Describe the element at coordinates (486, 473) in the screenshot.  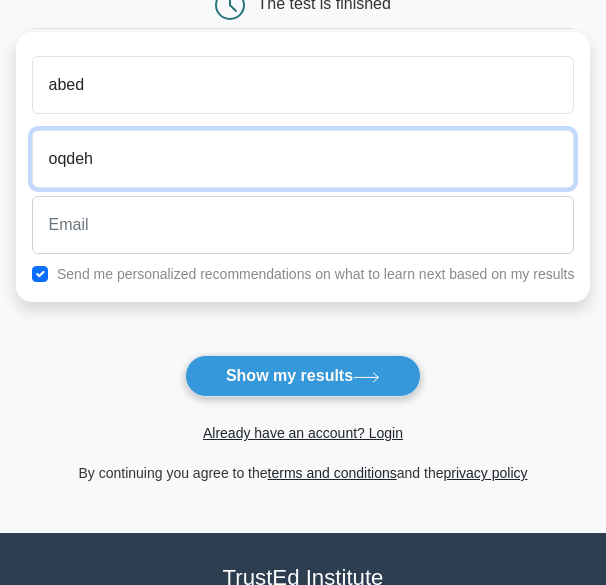
I see `a: privacy policy` at that location.